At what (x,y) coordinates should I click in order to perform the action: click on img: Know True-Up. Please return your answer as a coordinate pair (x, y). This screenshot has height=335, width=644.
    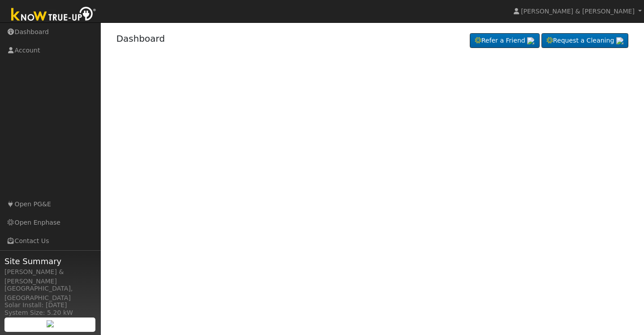
    Looking at the image, I should click on (54, 15).